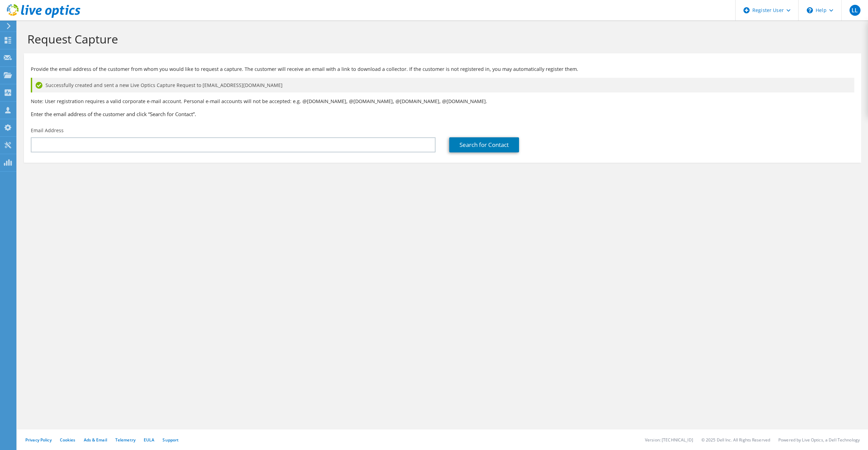 The height and width of the screenshot is (450, 868). Describe the element at coordinates (443, 114) in the screenshot. I see `h3: Enter the email address of the customer and click “Search for Contact”.` at that location.